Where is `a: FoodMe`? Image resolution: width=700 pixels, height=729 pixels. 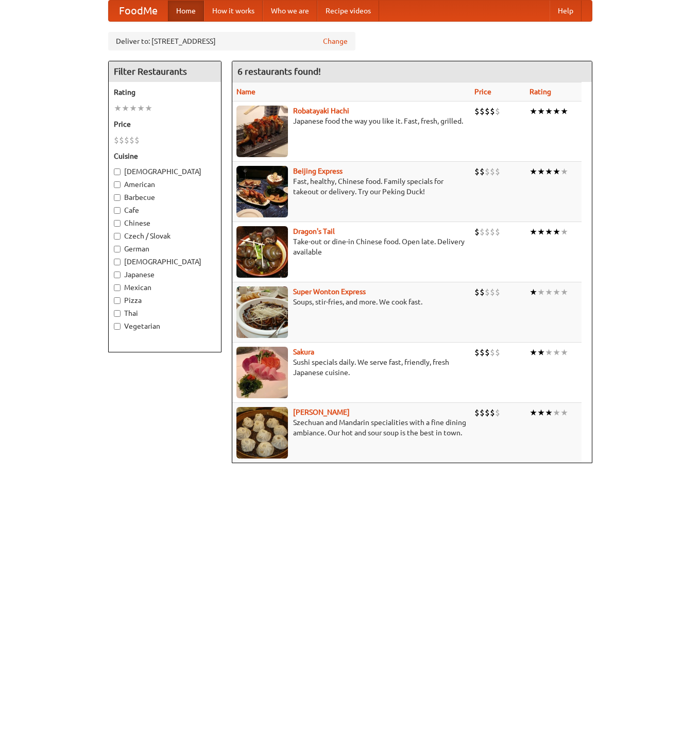 a: FoodMe is located at coordinates (138, 11).